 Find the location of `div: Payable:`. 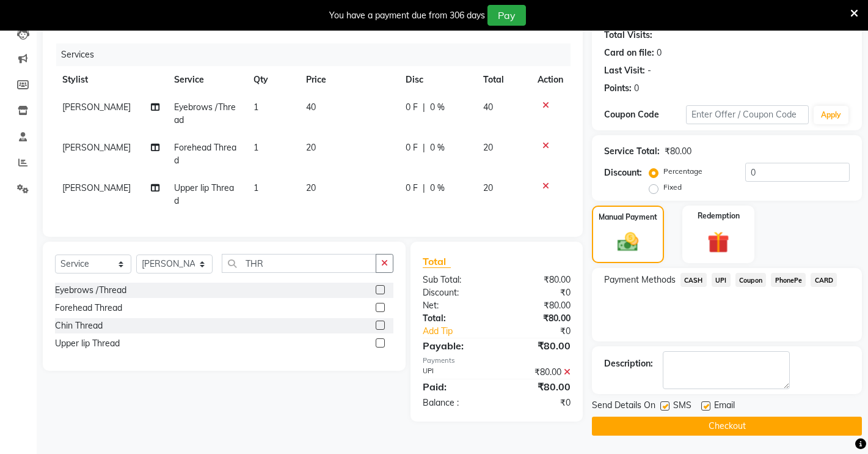

div: Payable: is located at coordinates (455, 346).